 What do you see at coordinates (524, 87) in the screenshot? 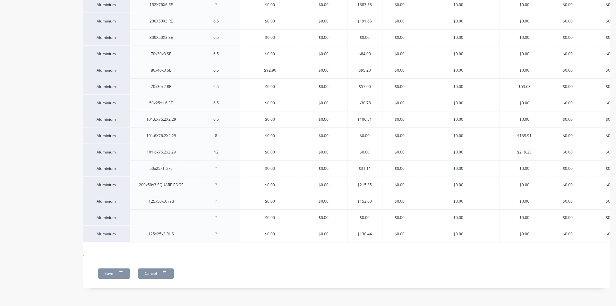
I see `div: $53.63` at bounding box center [524, 87].